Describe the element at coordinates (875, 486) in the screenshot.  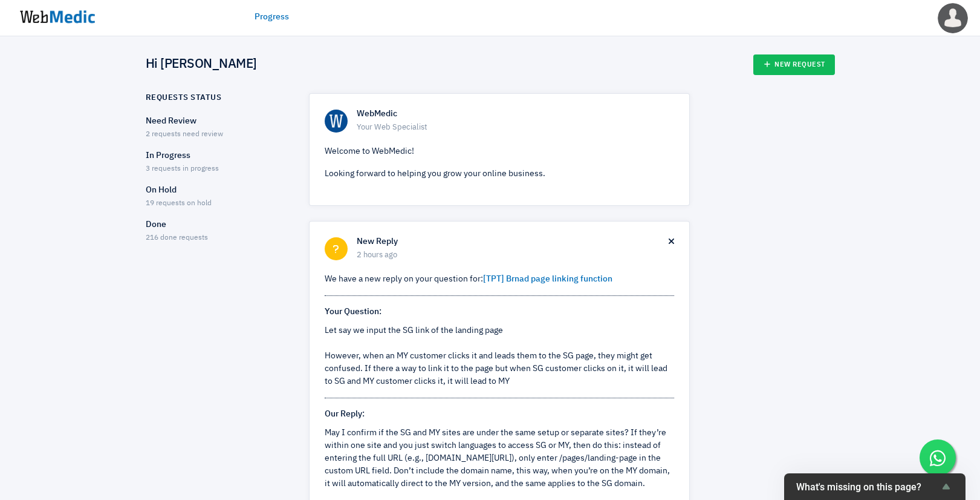
I see `button: Show survey - What's missing on this page?` at that location.